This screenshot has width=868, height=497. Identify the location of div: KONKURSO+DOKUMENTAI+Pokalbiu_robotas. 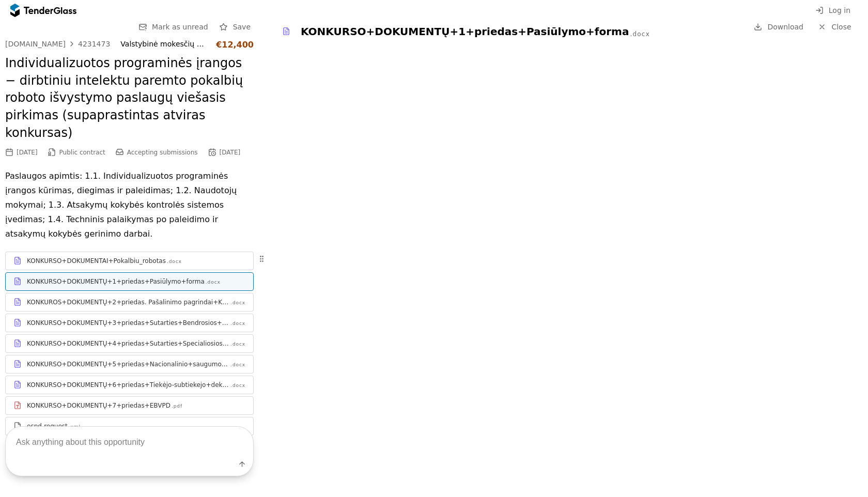
(96, 261).